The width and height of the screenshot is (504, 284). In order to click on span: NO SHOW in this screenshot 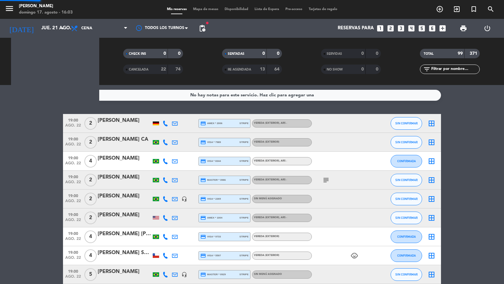, I will do `click(334, 70)`.